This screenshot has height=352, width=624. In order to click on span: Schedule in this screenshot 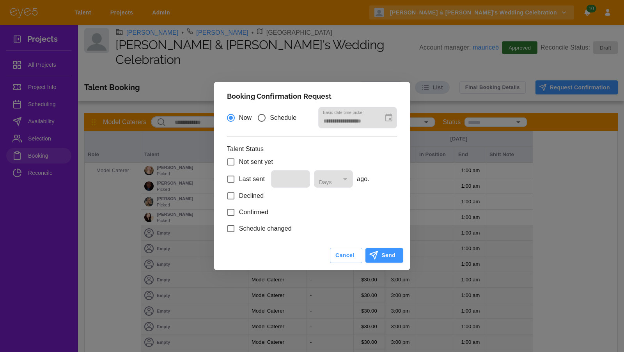, I will do `click(283, 118)`.